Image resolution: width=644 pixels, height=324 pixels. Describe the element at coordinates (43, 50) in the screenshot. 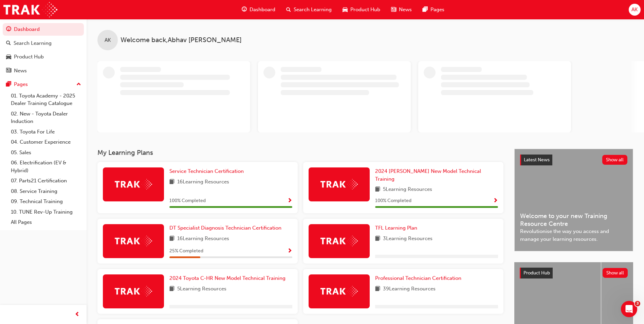

I see `button: DashboardSearch LearningProduct HubNews` at that location.